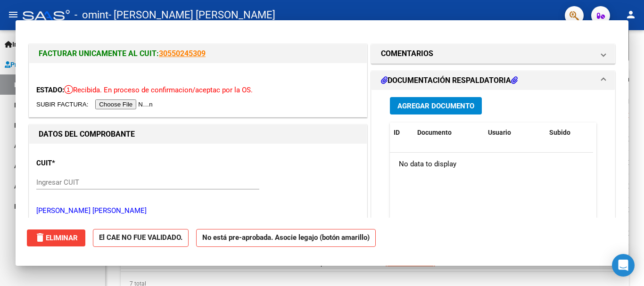 The image size is (644, 286). I want to click on datatable-header-cell: Acción, so click(616, 133).